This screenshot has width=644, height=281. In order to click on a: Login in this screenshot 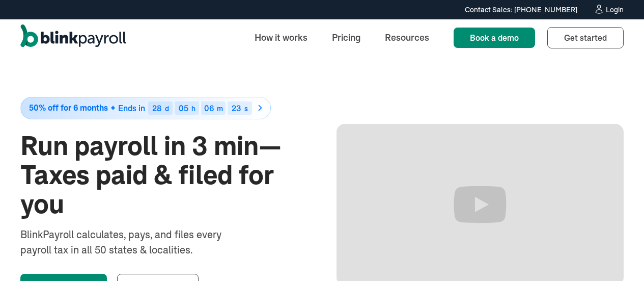, I will do `click(609, 10)`.